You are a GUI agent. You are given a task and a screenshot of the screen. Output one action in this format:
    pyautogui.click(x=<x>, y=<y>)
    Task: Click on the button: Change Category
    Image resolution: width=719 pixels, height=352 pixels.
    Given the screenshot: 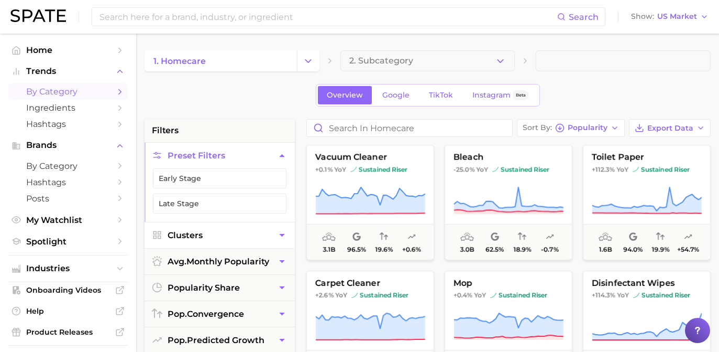 What is the action you would take?
    pyautogui.click(x=308, y=61)
    